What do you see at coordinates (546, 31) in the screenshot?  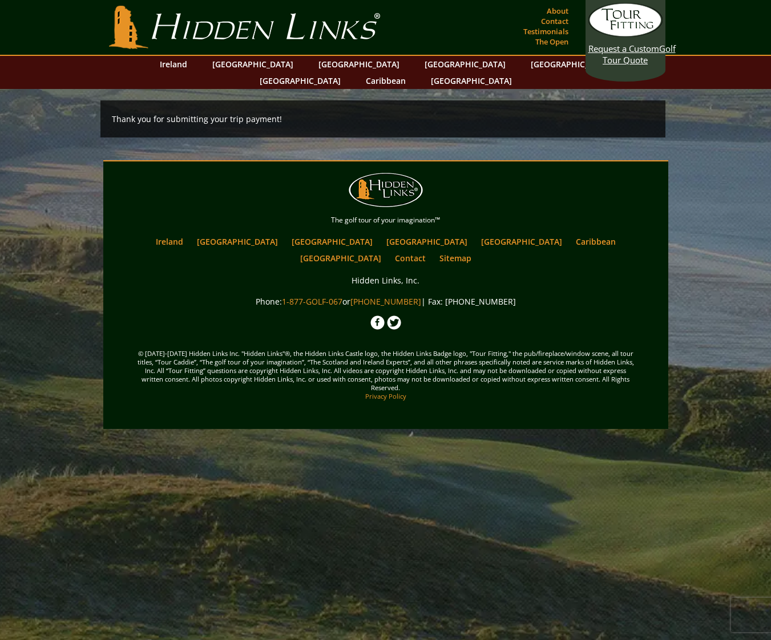 I see `a: Testimonials` at bounding box center [546, 31].